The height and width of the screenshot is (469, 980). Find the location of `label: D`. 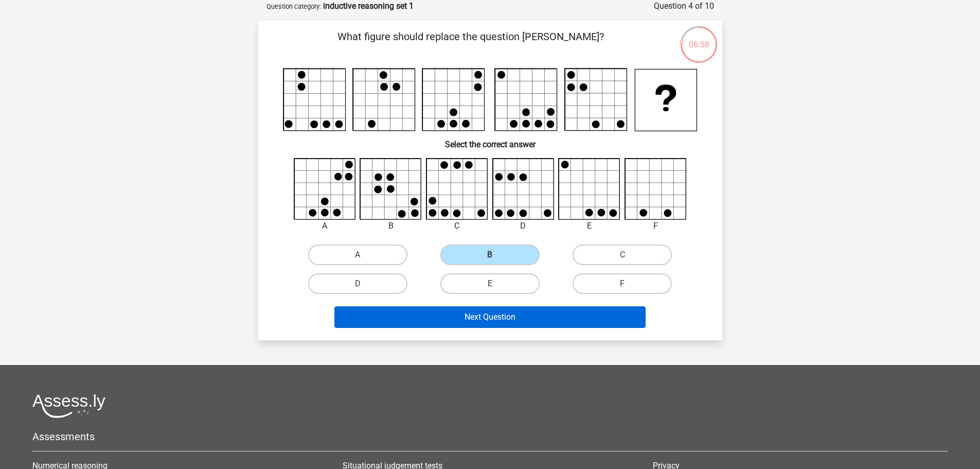

label: D is located at coordinates (357, 284).